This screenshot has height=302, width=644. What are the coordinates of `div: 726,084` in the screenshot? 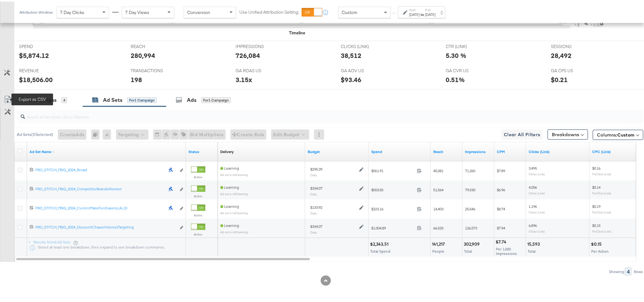 It's located at (247, 54).